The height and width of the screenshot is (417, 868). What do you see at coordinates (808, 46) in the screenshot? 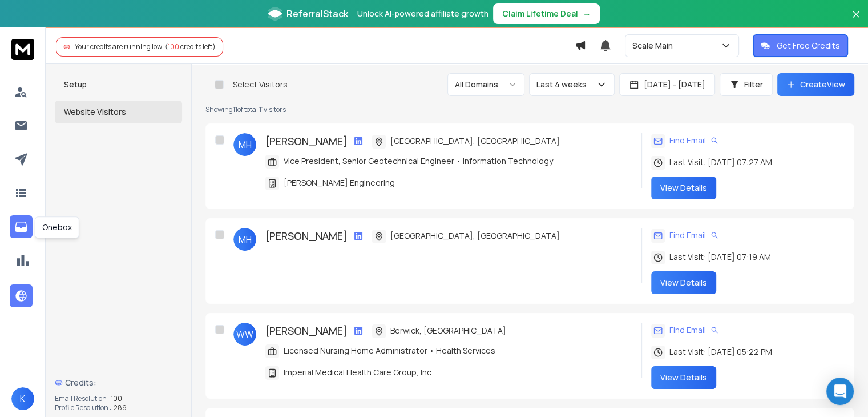
I see `p: Get Free Credits` at bounding box center [808, 46].